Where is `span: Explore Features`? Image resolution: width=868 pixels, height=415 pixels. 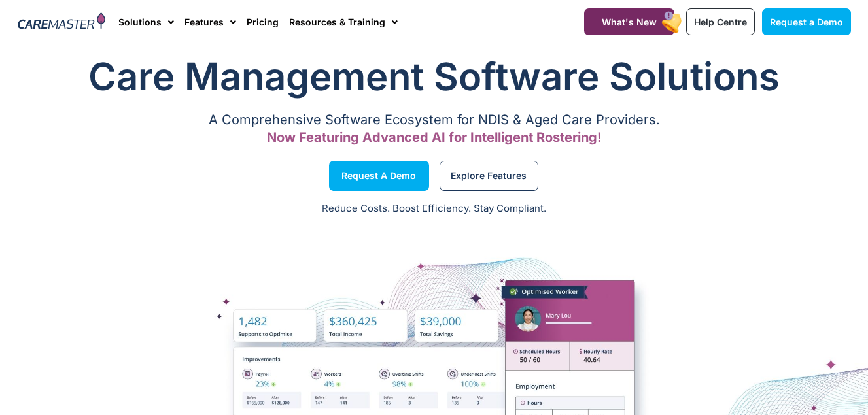
span: Explore Features is located at coordinates (489, 176).